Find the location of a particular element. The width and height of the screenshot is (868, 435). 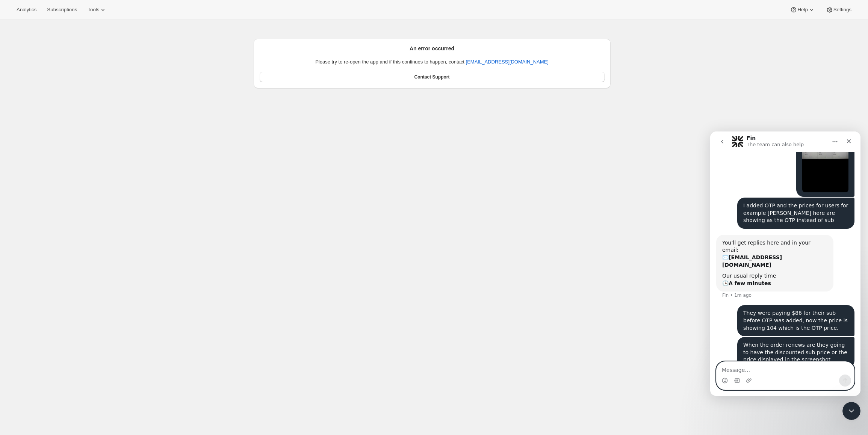

div: Our usual reply time 🕒 is located at coordinates (64, 148).